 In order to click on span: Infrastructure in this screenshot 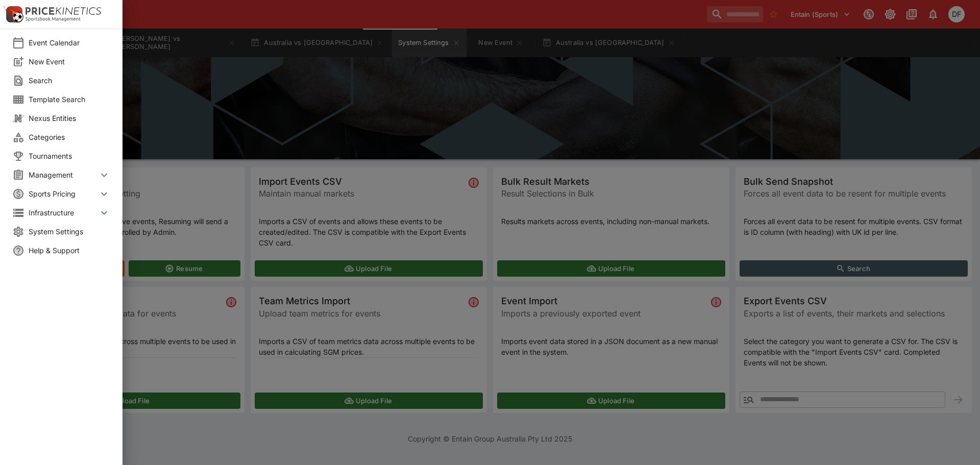, I will do `click(64, 212)`.